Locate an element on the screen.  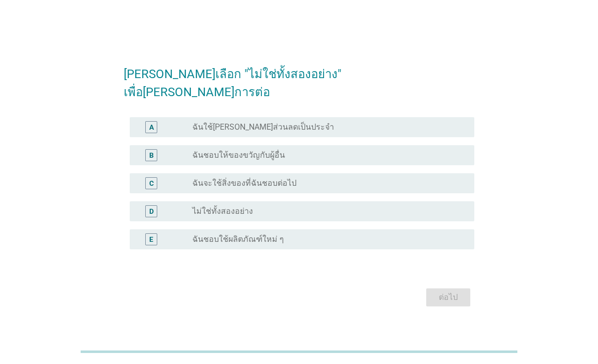
div: D is located at coordinates (151, 210).